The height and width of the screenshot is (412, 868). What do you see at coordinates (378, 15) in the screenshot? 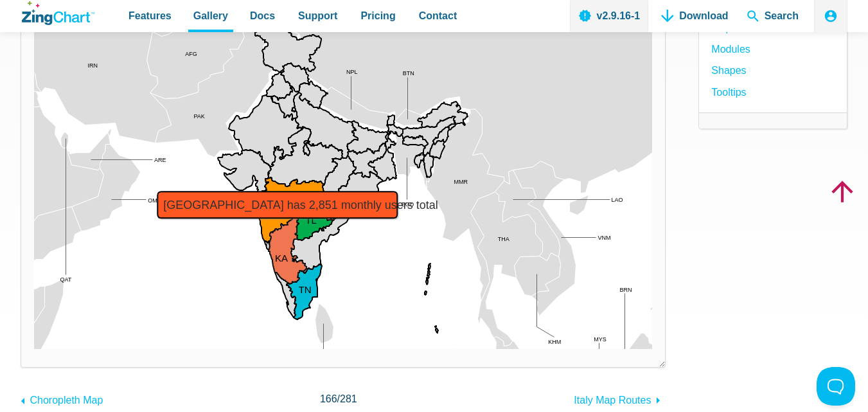
I see `span: Pricing` at bounding box center [378, 15].